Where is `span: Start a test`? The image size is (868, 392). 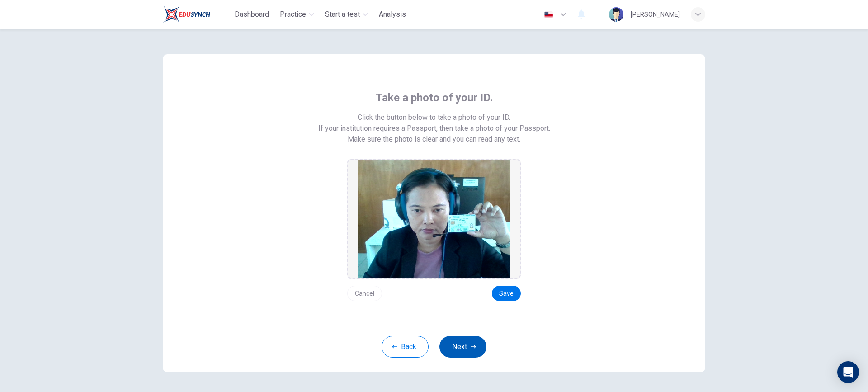
span: Start a test is located at coordinates (342, 15).